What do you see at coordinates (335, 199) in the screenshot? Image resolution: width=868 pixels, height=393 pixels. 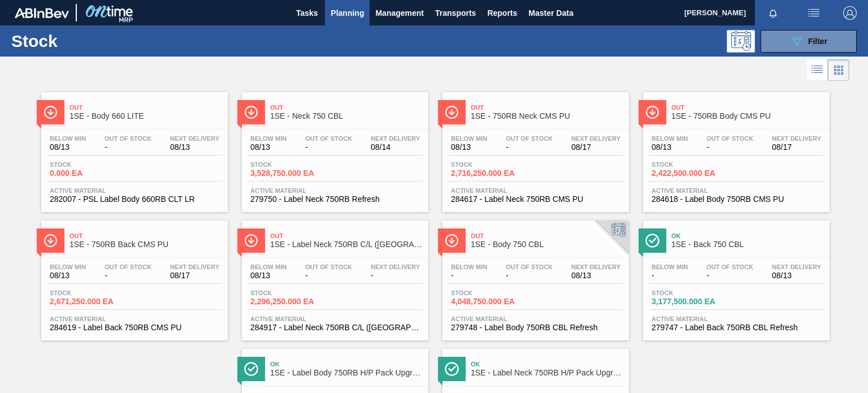 I see `span: 279750 - Label Neck 750RB Refresh` at bounding box center [335, 199].